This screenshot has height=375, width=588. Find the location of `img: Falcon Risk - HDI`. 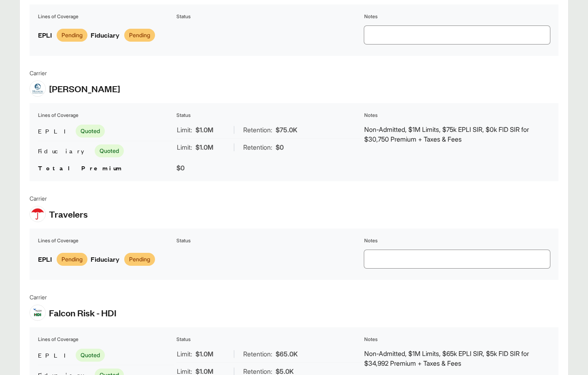

img: Falcon Risk - HDI is located at coordinates (38, 312).